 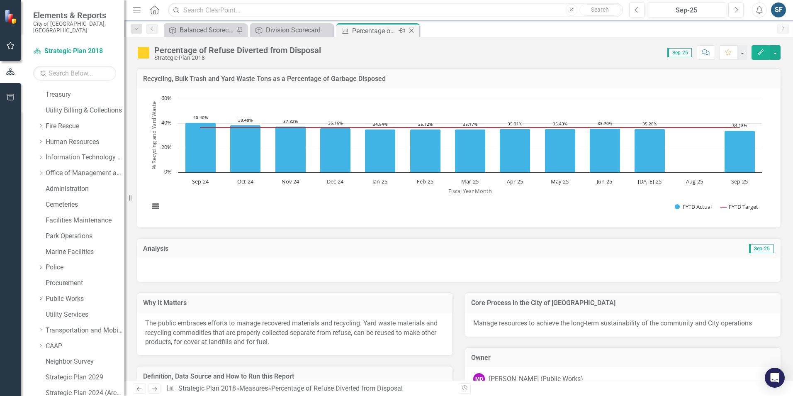 I want to click on text: 38.48%, so click(x=245, y=120).